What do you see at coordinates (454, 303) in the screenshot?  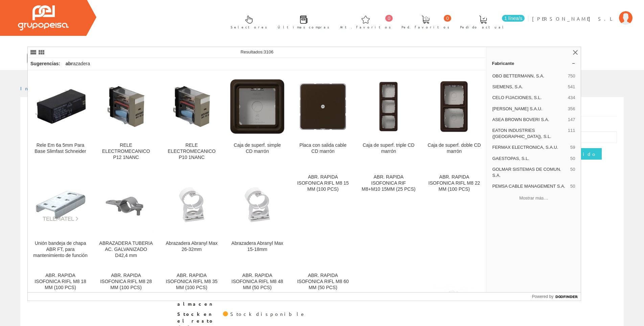 I see `img: Abrazadera Plastico Gris An-35-40 Abranyl` at bounding box center [454, 303].